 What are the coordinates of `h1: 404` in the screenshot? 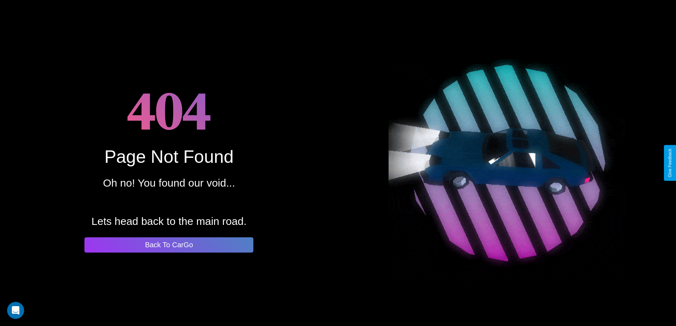 It's located at (169, 110).